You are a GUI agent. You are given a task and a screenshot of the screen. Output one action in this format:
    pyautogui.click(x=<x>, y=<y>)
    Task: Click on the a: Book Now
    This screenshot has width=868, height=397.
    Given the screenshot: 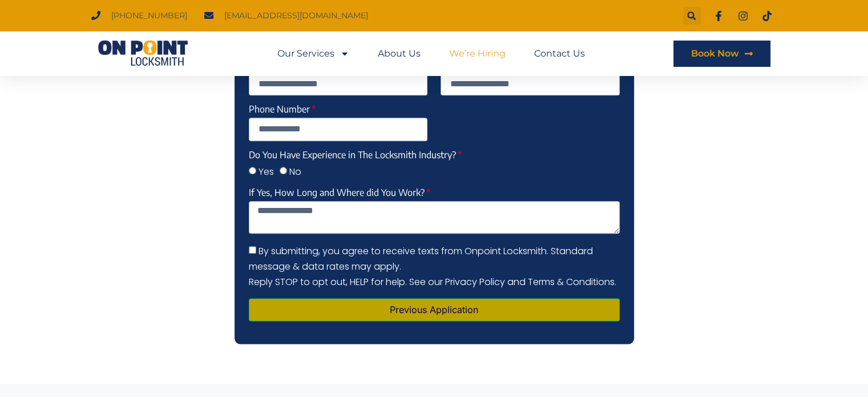 What is the action you would take?
    pyautogui.click(x=722, y=53)
    